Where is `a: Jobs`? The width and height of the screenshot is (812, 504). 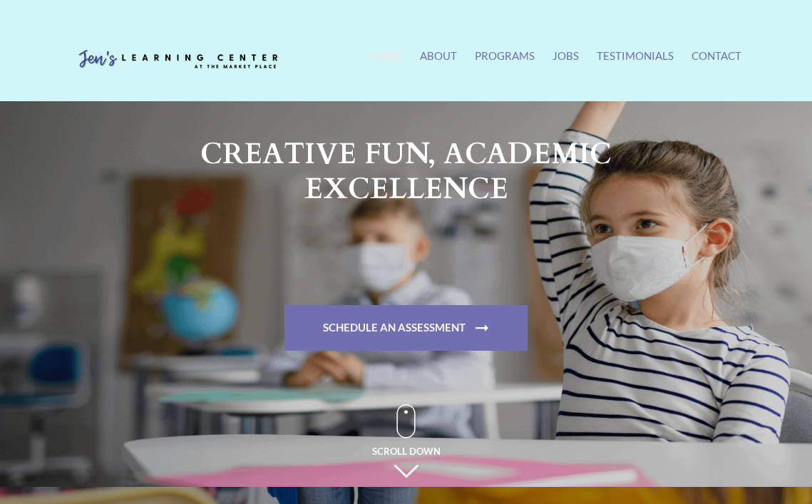 a: Jobs is located at coordinates (566, 64).